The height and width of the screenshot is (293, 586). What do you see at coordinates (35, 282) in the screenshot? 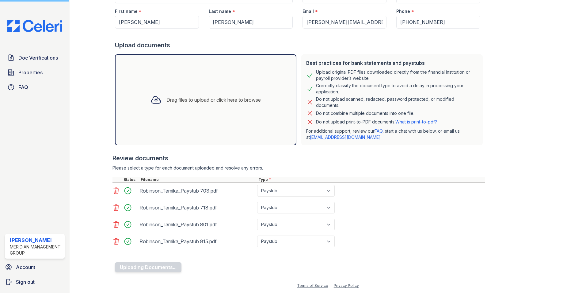
I see `a: Sign out` at bounding box center [35, 282].